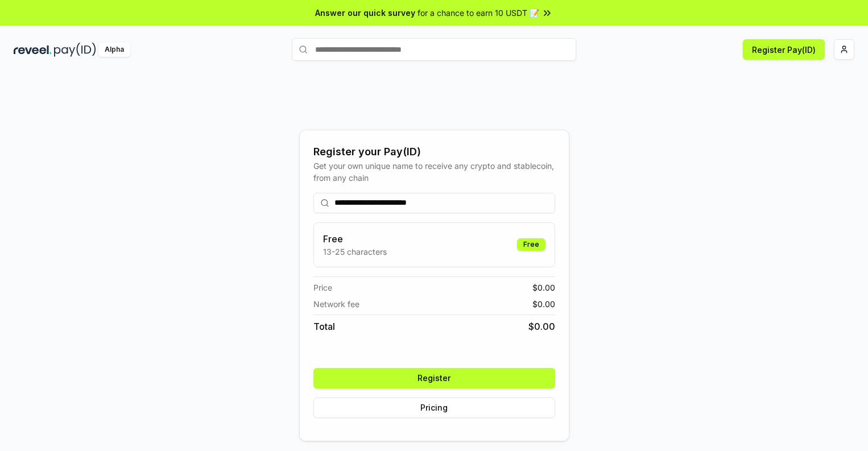 Image resolution: width=868 pixels, height=451 pixels. I want to click on span: Answer our quick survey, so click(365, 13).